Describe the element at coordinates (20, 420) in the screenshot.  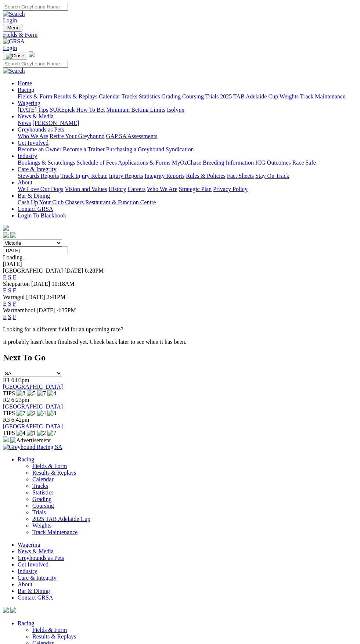
I see `span: 6:42pm` at that location.